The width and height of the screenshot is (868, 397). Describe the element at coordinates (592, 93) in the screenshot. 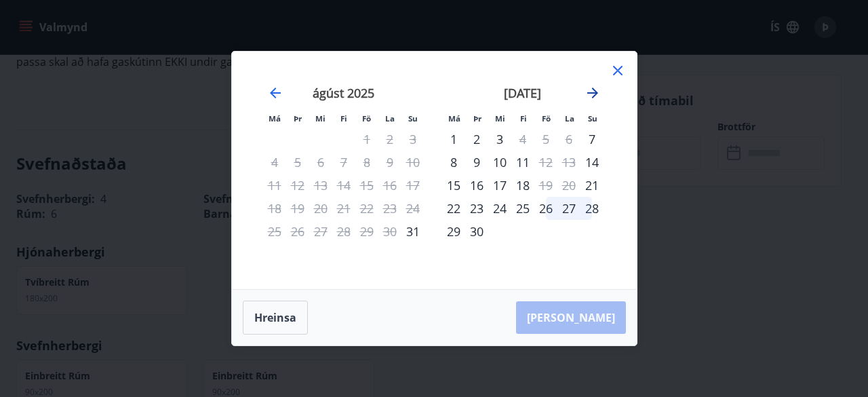

I see `div: Move forward to switch to the next month.` at that location.